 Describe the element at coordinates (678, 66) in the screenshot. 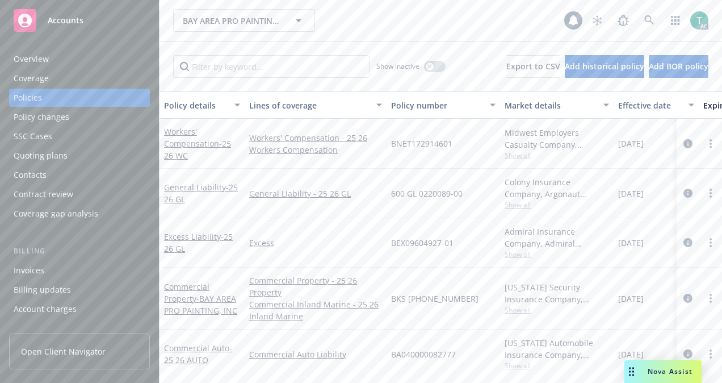

I see `button: Add BOR policy` at that location.